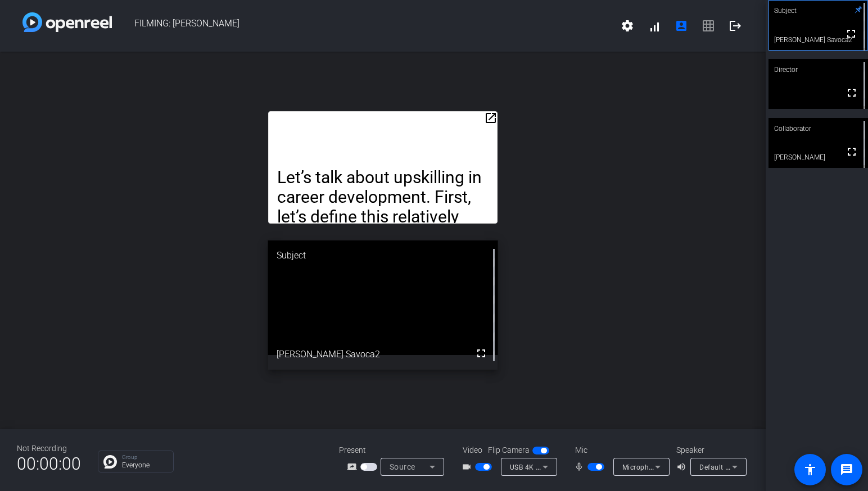  What do you see at coordinates (110, 462) in the screenshot?
I see `img: Chat Icon` at bounding box center [110, 462].